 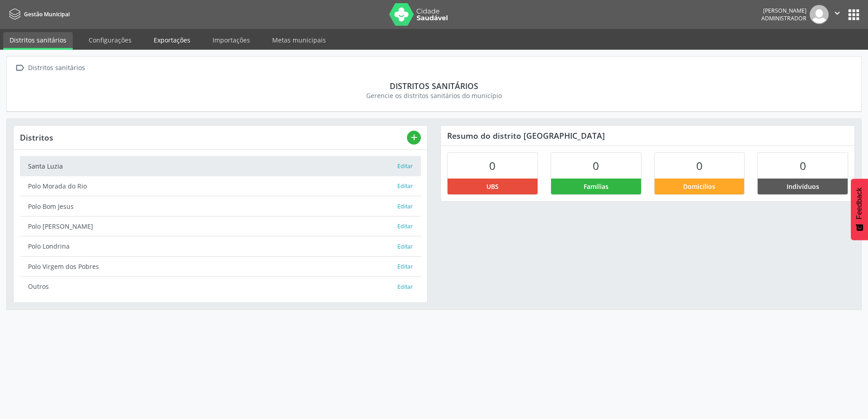 What do you see at coordinates (860, 203) in the screenshot?
I see `span: Feedback` at bounding box center [860, 203].